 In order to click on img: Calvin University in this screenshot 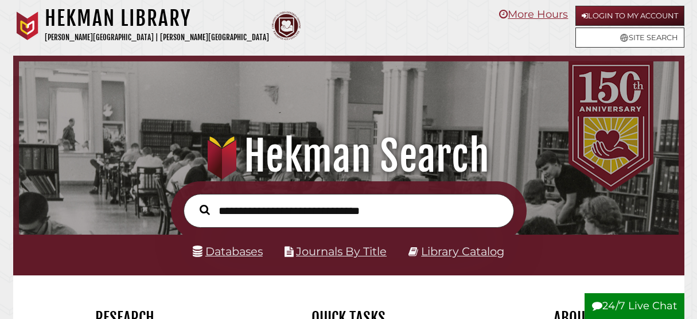, I will do `click(28, 26)`.